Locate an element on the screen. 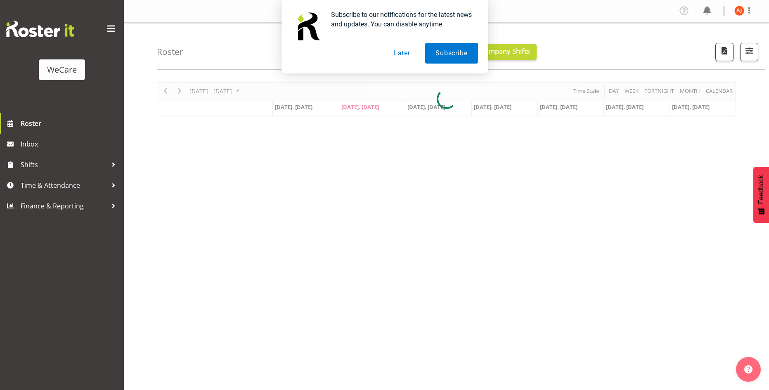 This screenshot has width=769, height=390. span: Shifts is located at coordinates (64, 165).